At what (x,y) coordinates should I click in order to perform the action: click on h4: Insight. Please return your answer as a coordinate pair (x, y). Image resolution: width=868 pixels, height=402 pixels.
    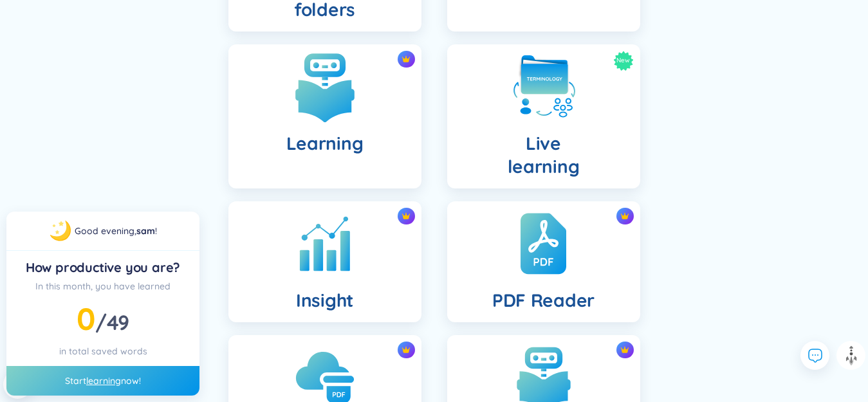
    Looking at the image, I should click on (324, 300).